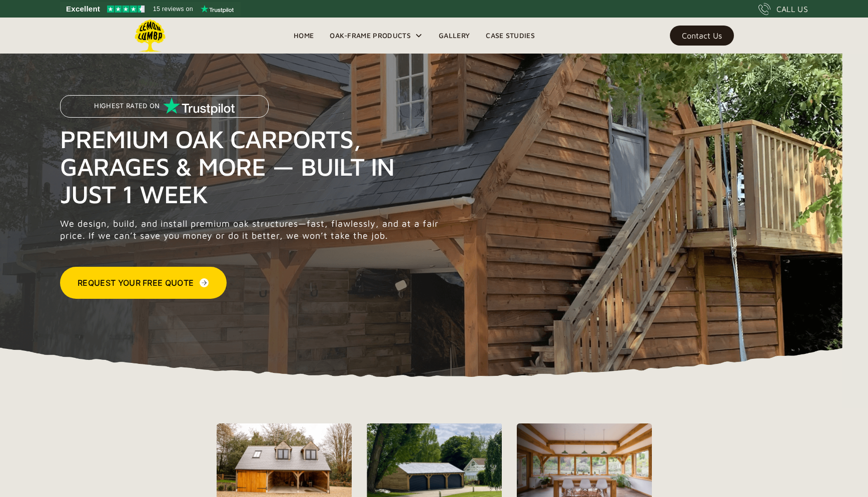  Describe the element at coordinates (83, 9) in the screenshot. I see `span: Excellent` at that location.